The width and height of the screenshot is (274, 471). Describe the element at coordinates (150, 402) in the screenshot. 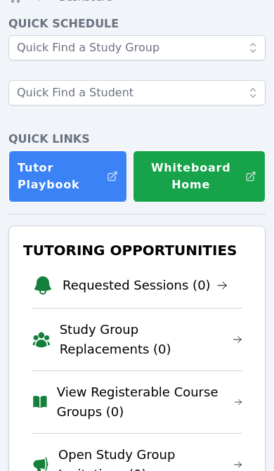

I see `a: View Registerable Course Groups (0)` at that location.